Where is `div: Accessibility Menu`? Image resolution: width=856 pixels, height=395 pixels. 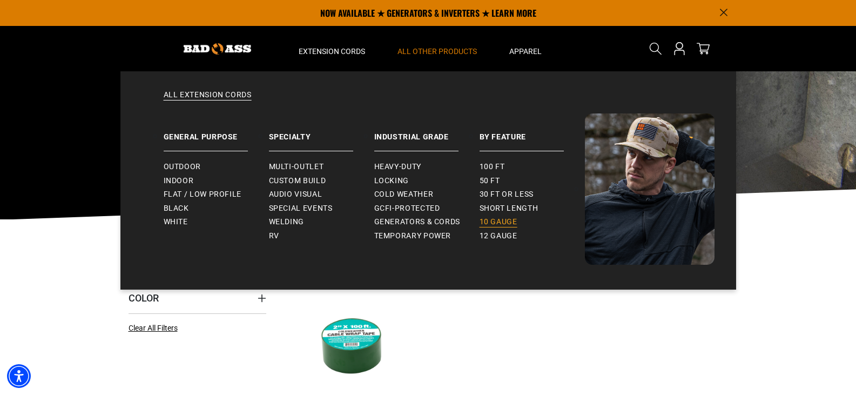 div: Accessibility Menu is located at coordinates (19, 376).